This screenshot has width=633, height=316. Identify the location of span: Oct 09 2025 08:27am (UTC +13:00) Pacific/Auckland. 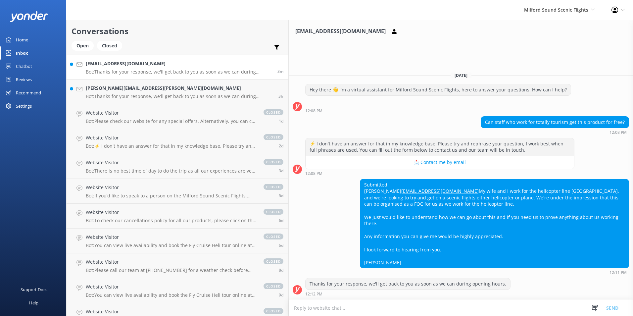
(281, 96).